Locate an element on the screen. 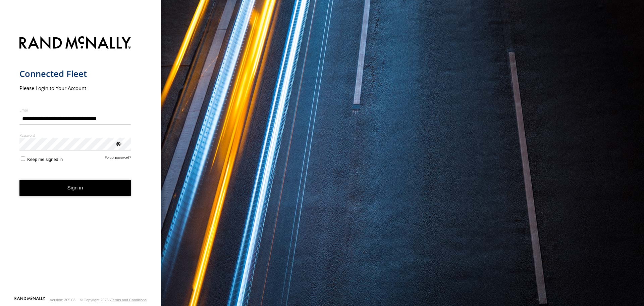 The height and width of the screenshot is (306, 644). div: ViewPassword is located at coordinates (118, 144).